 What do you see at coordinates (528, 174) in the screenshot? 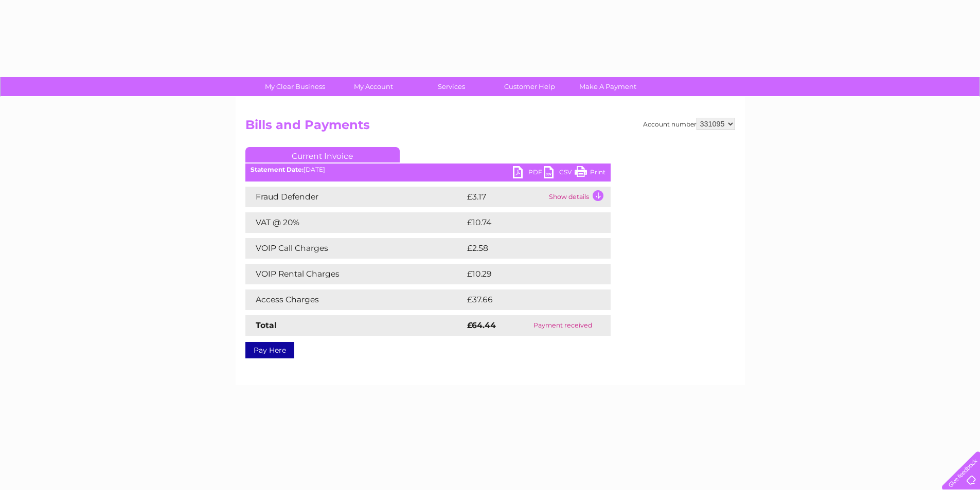
I see `a: PDF` at bounding box center [528, 174].